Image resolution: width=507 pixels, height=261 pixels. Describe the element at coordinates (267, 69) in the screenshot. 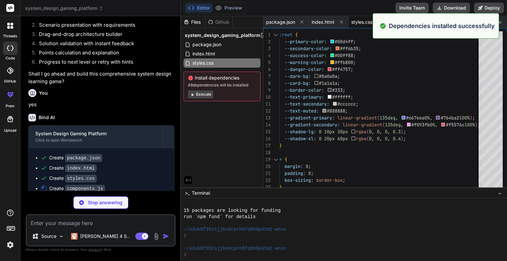

I see `div: 6` at that location.